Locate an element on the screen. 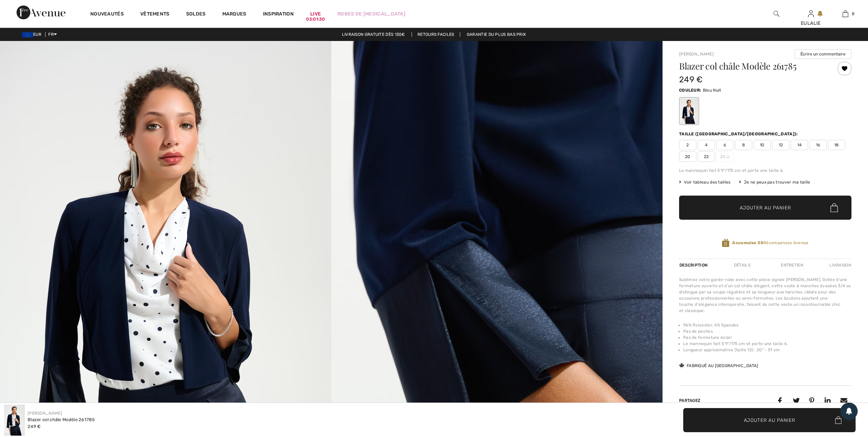  div: Je ne peux pas trouver ma taille is located at coordinates (774, 182).